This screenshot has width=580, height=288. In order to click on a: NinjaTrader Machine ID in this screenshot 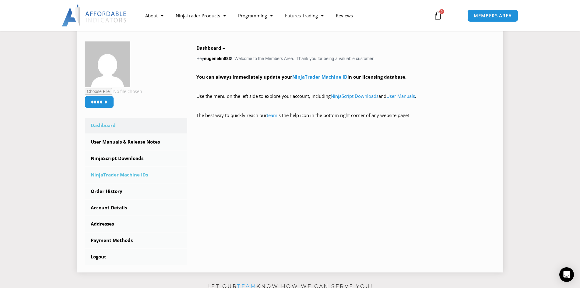, I will do `click(320, 77)`.